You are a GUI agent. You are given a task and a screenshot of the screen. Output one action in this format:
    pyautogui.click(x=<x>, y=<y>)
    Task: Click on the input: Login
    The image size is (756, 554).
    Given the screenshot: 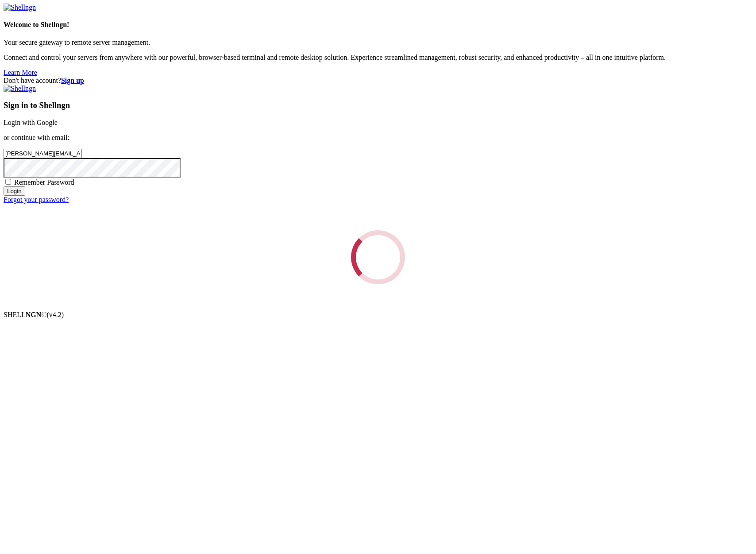 What is the action you would take?
    pyautogui.click(x=14, y=191)
    